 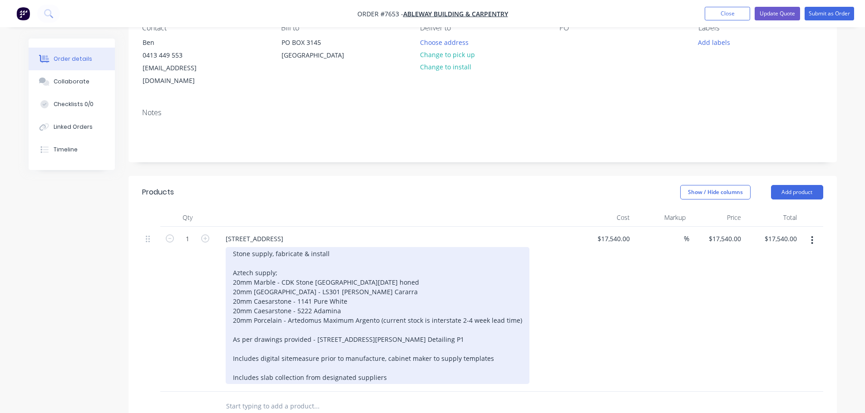 What do you see at coordinates (204, 28) in the screenshot?
I see `div: Contact` at bounding box center [204, 28].